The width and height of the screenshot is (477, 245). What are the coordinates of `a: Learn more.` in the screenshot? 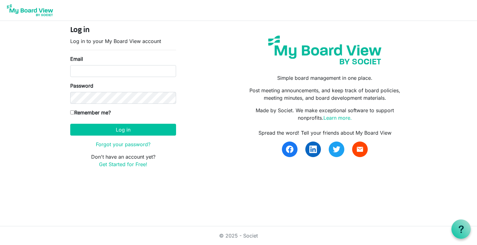 It's located at (337, 118).